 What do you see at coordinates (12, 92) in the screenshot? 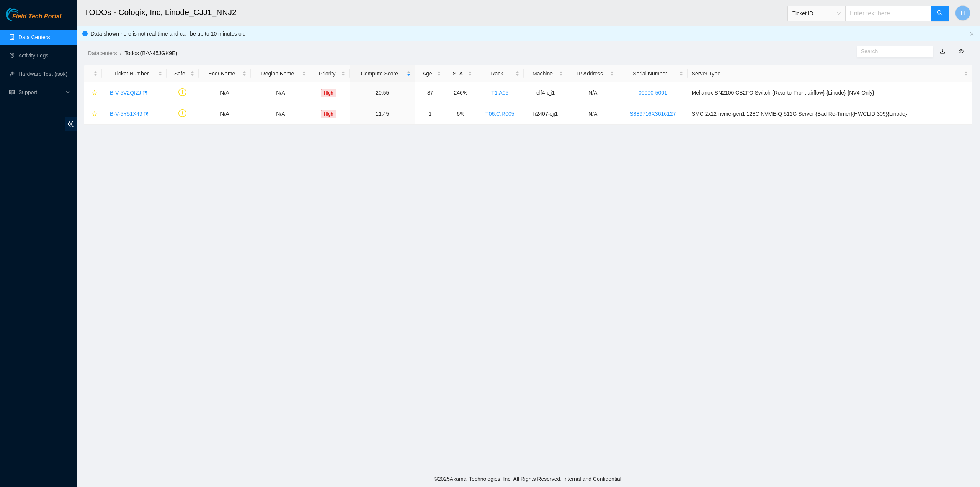
I see `span: read` at bounding box center [12, 92].